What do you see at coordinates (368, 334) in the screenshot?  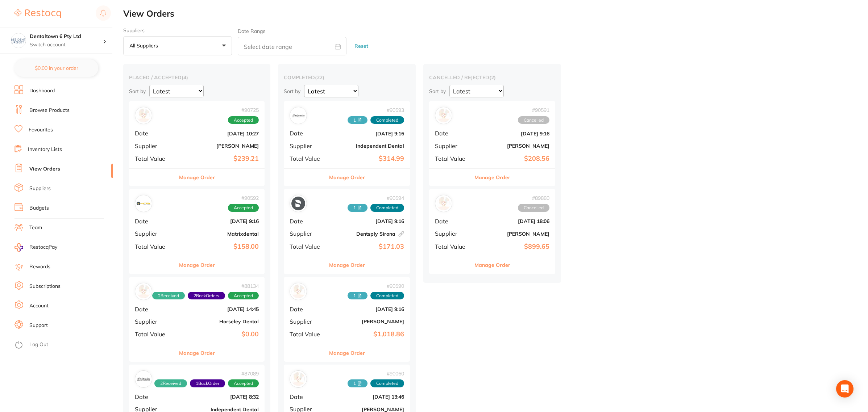 I see `b: $1,018.86` at bounding box center [368, 334].